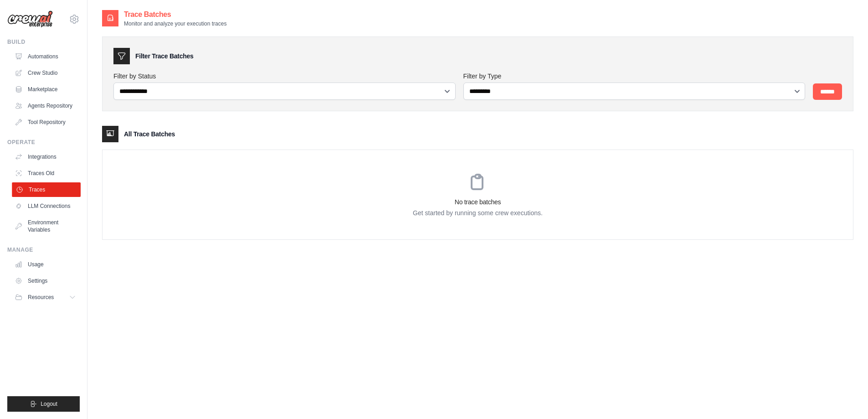 This screenshot has width=868, height=419. What do you see at coordinates (43, 250) in the screenshot?
I see `div: Manage` at bounding box center [43, 250].